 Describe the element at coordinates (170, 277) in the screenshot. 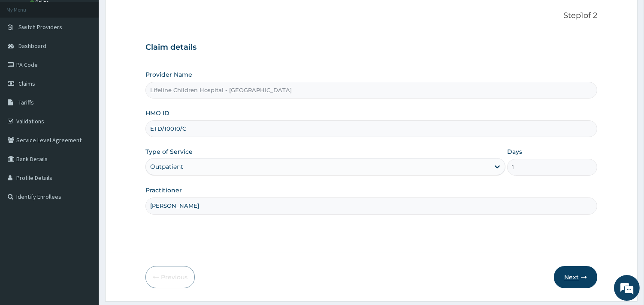

I see `button: Previous` at that location.